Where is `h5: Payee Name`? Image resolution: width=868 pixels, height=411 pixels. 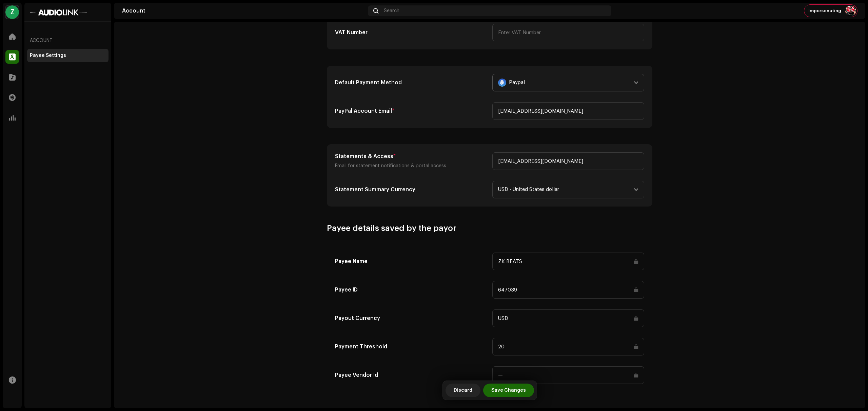 h5: Payee Name is located at coordinates (411, 262).